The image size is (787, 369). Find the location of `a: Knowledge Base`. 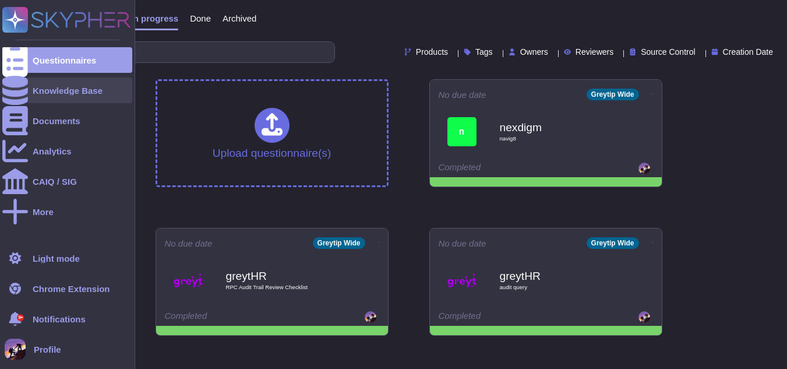

a: Knowledge Base is located at coordinates (67, 90).